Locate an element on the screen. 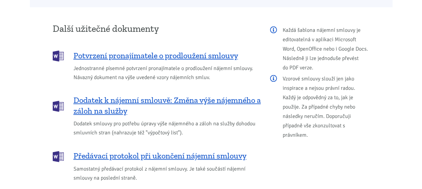 Image resolution: width=422 pixels, height=189 pixels. span: Potvrzení pronajímatele o prodloužení smlouvy is located at coordinates (156, 56).